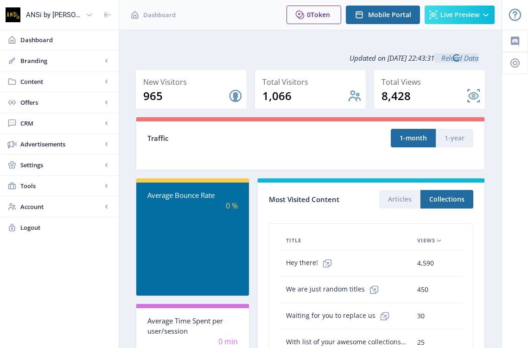 The image size is (528, 348). Describe the element at coordinates (426, 241) in the screenshot. I see `span: Views` at that location.